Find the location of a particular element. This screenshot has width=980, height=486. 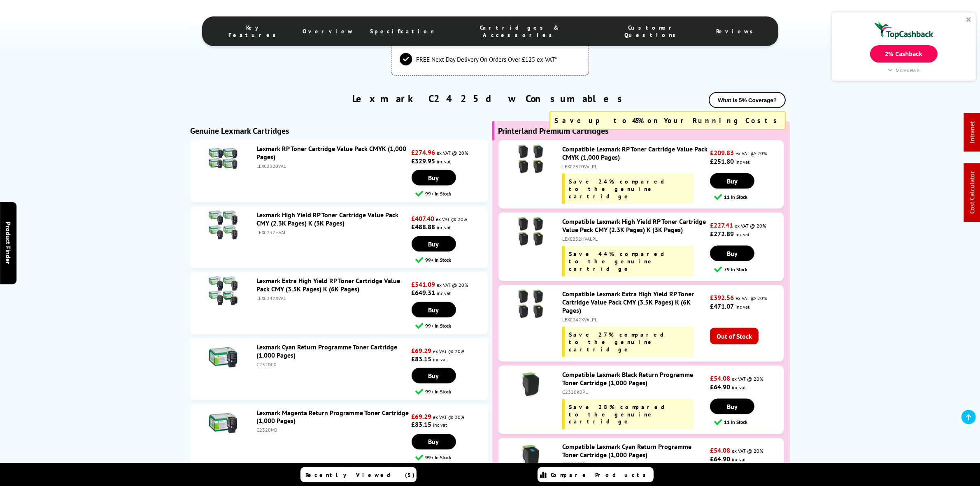

span: FREE Next Day Delivery On Orders Over £125 ex VAT* is located at coordinates (486, 59).